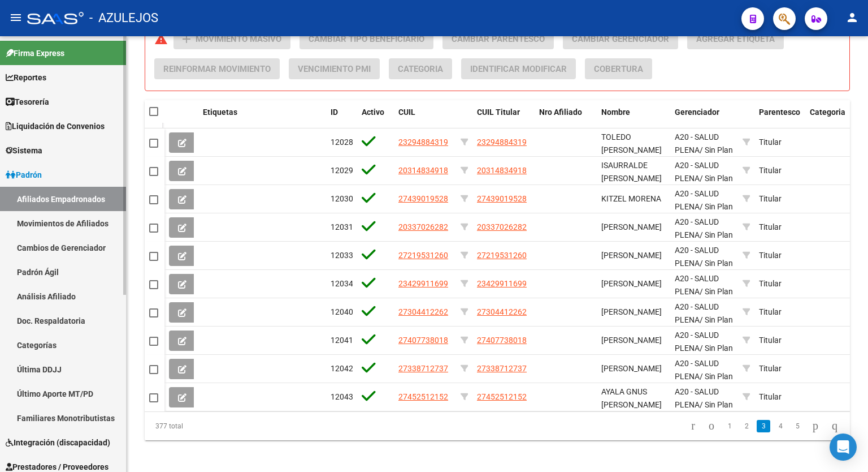 This screenshot has width=868, height=472. Describe the element at coordinates (373, 112) in the screenshot. I see `span: Activo` at that location.